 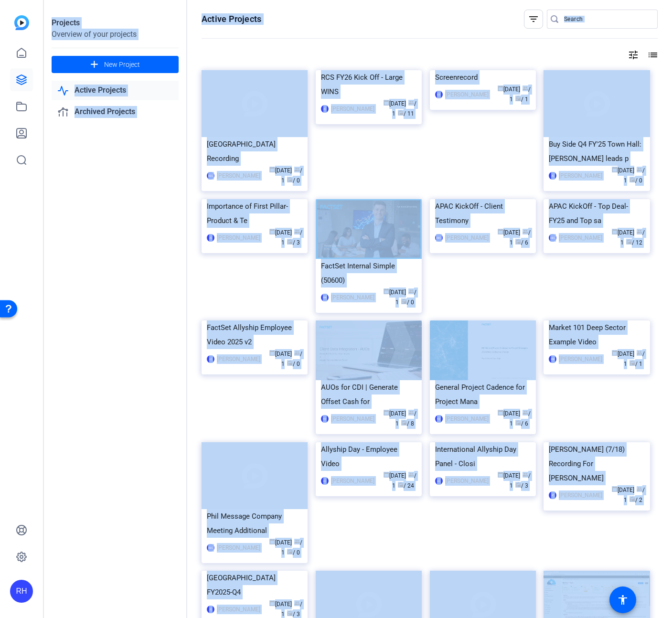 I want to click on div: FactSet Allyship Employee Video 2025 v2, so click(x=255, y=334).